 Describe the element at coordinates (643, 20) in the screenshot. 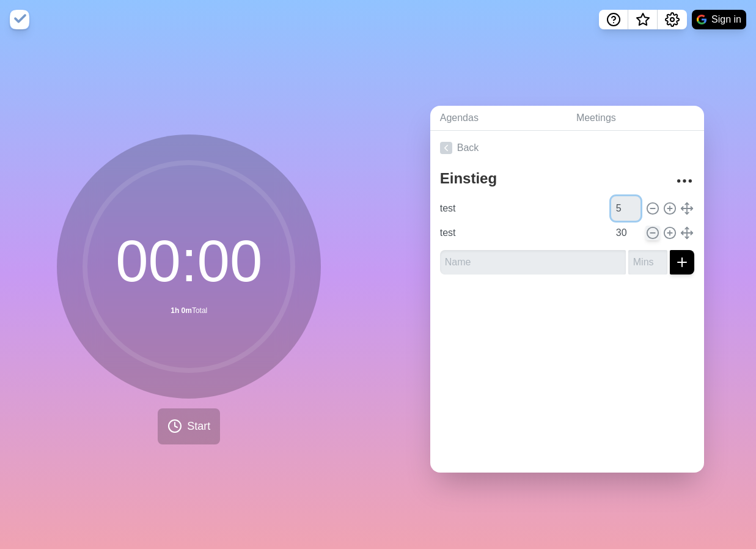

I see `button: What’s new` at that location.